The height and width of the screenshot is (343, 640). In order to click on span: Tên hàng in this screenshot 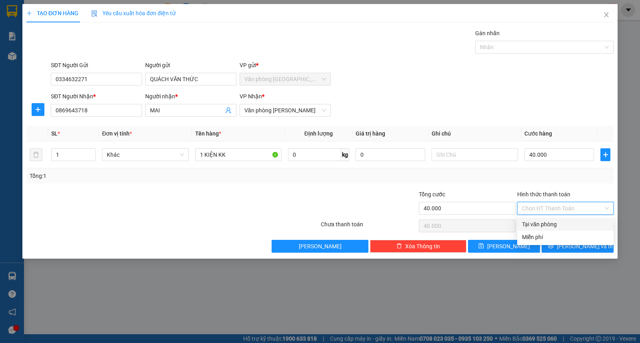, I will do `click(208, 134)`.